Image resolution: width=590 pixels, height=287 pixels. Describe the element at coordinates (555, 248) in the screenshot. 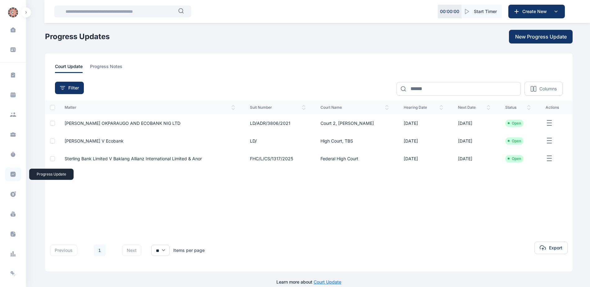

I see `span: Export` at that location.